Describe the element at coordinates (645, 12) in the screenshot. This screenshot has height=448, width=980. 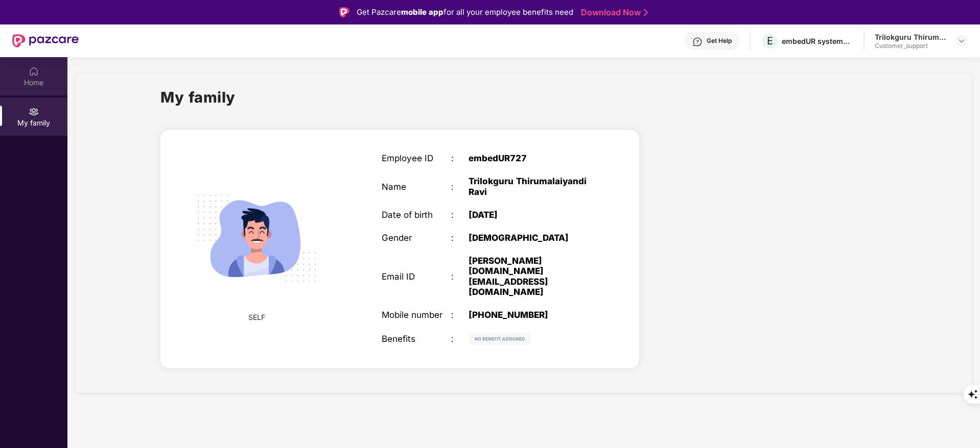
I see `img: Stroke` at that location.